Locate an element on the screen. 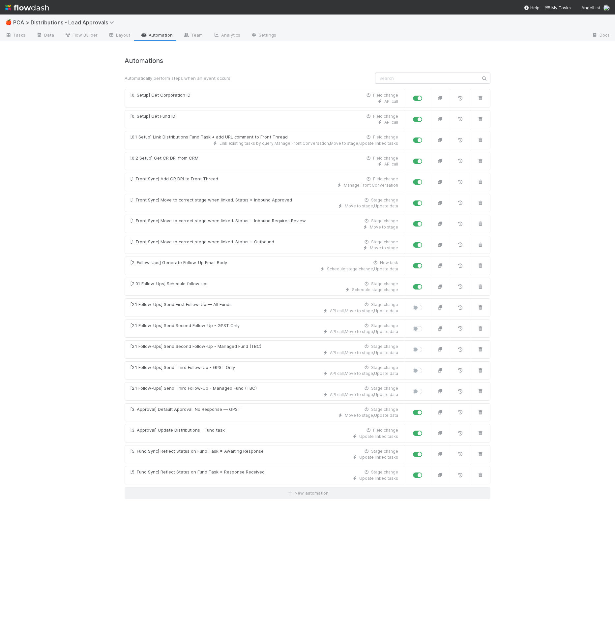 The height and width of the screenshot is (639, 615). span: Tasks is located at coordinates (15, 35).